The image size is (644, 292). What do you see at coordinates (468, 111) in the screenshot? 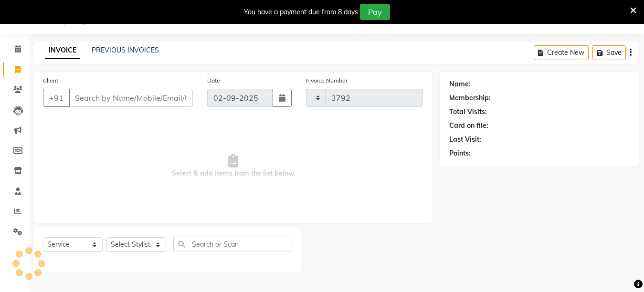
I see `div: Total Visits:` at bounding box center [468, 111].